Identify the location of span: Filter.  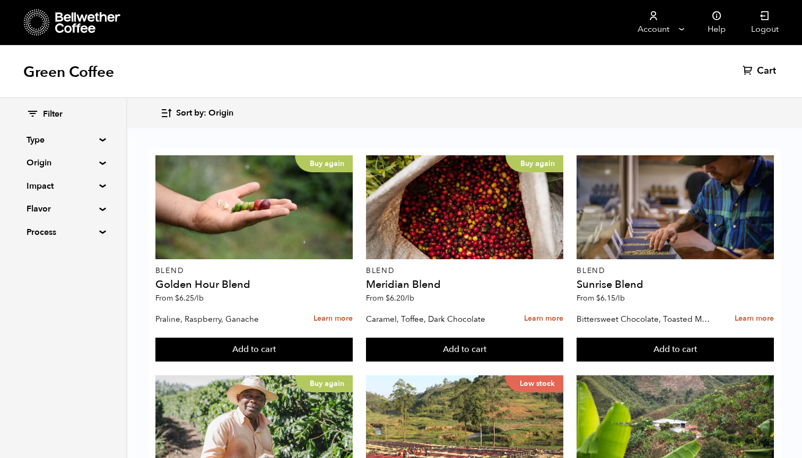
(53, 115).